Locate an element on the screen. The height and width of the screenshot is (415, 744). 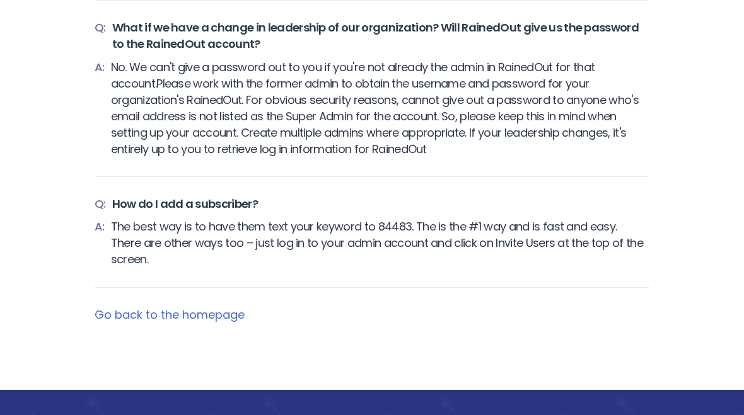
span: The best way is to have them text your keyword to 84483. The is the #1 way and is fast and easy. ... is located at coordinates (380, 243).